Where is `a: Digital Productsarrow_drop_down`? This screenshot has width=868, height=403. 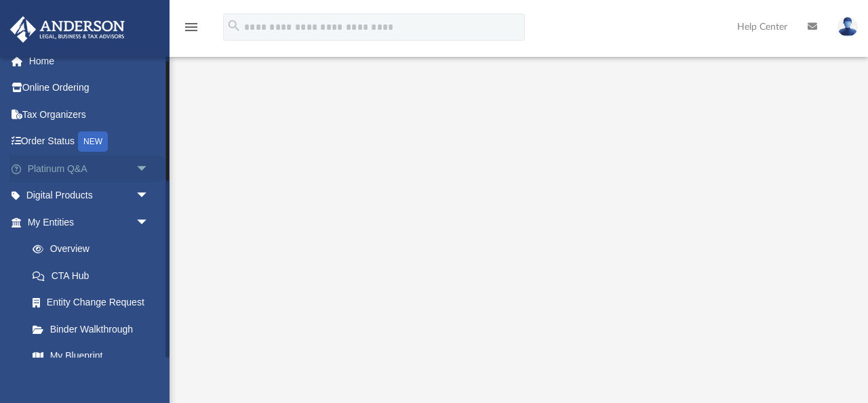 a: Digital Productsarrow_drop_down is located at coordinates (89, 195).